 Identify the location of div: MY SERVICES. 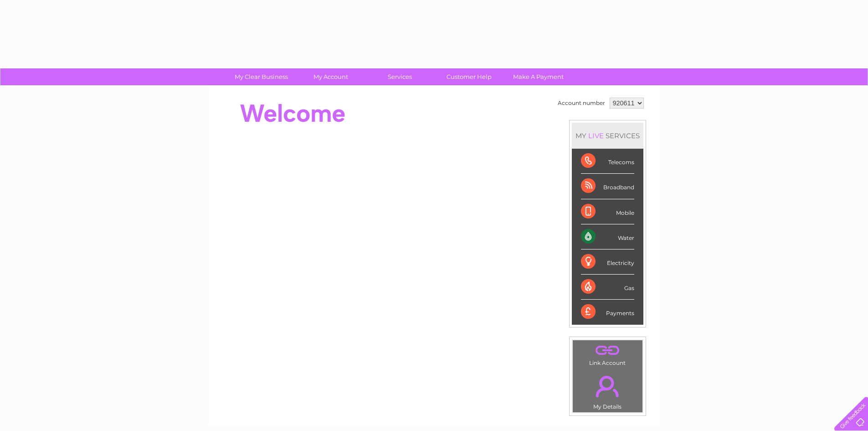
(608, 135).